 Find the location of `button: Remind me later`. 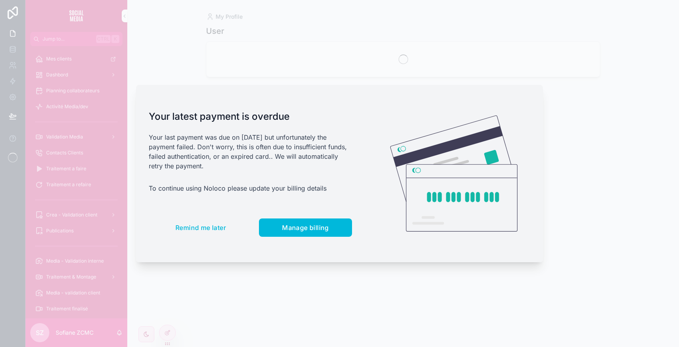

button: Remind me later is located at coordinates (200, 227).